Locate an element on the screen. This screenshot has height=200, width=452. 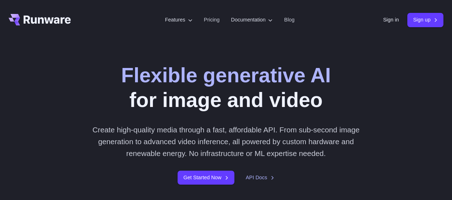
a: Blog is located at coordinates (289, 20).